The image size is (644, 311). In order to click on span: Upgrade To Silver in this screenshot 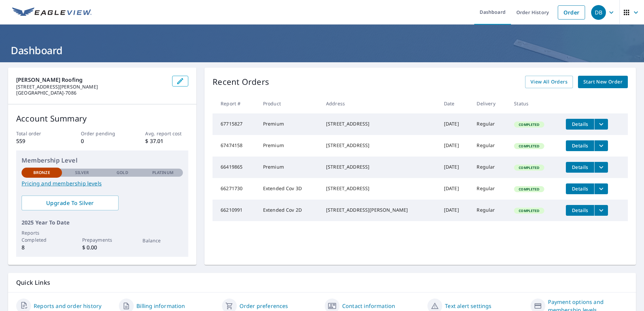, I will do `click(70, 203)`.